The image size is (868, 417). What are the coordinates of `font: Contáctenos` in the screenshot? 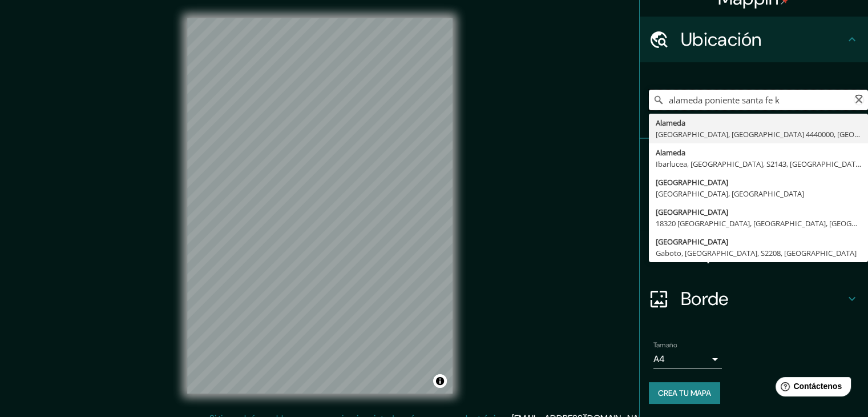 It's located at (51, 14).